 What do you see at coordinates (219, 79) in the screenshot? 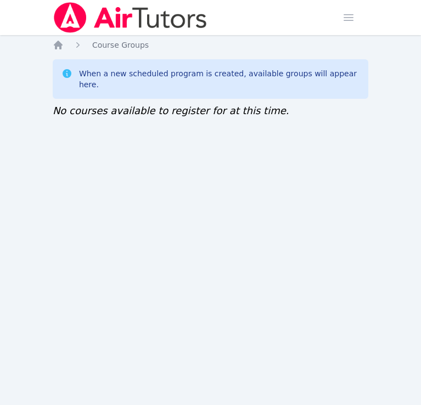
I see `div: When a new scheduled program is created, available groups will appear here.` at bounding box center [219, 79].